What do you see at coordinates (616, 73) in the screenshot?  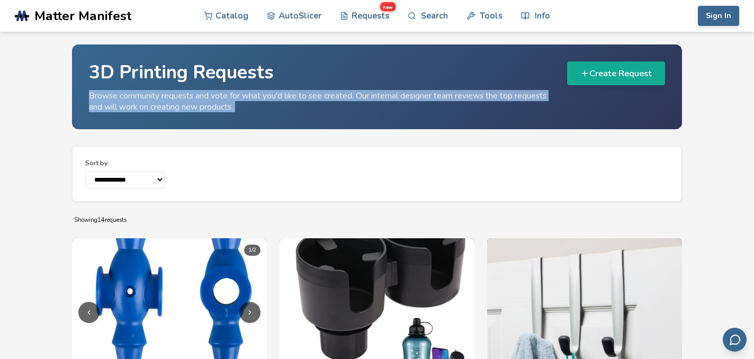 I see `button: Create Request` at bounding box center [616, 73].